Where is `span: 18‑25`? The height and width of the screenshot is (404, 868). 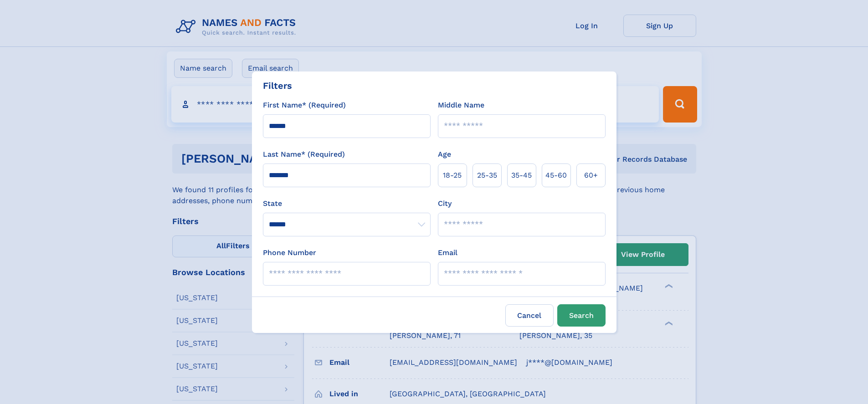 span: 18‑25 is located at coordinates (452, 175).